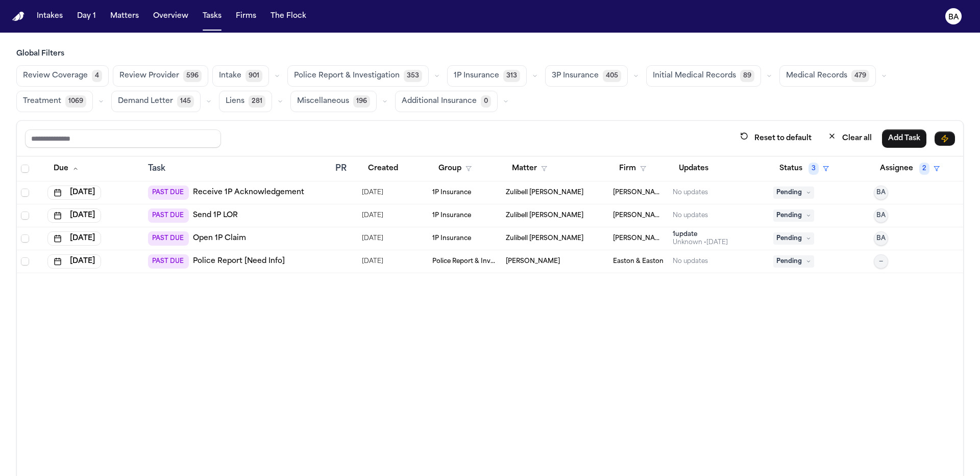 This screenshot has width=980, height=476. What do you see at coordinates (86, 16) in the screenshot?
I see `a: Day 1` at bounding box center [86, 16].